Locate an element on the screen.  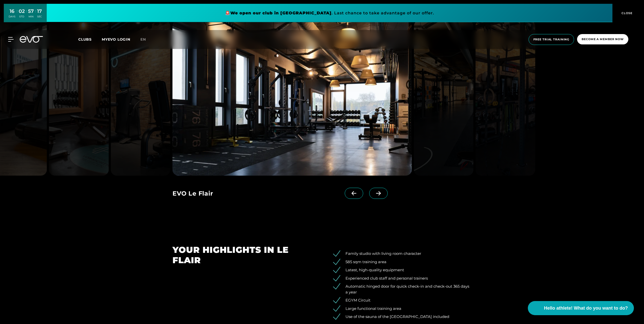
div: 02 is located at coordinates (21, 11).